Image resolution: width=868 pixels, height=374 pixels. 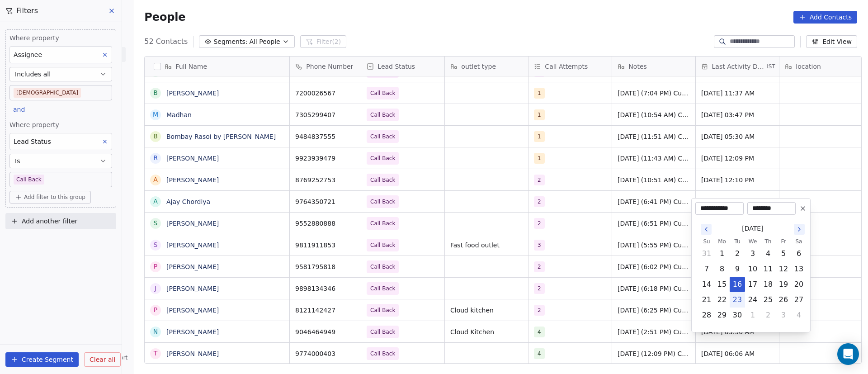 I want to click on button: Saturday, September 27th, 2025, so click(x=799, y=300).